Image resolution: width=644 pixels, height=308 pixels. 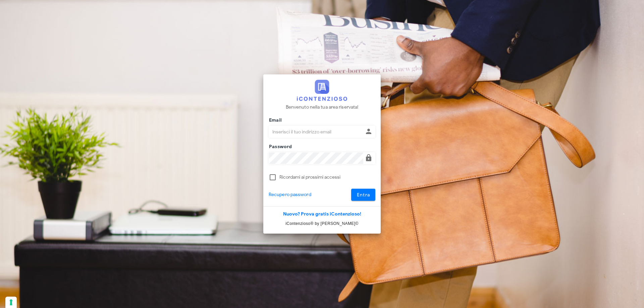 I want to click on a: Nuovo? Prova gratis iContenzioso!, so click(x=322, y=214).